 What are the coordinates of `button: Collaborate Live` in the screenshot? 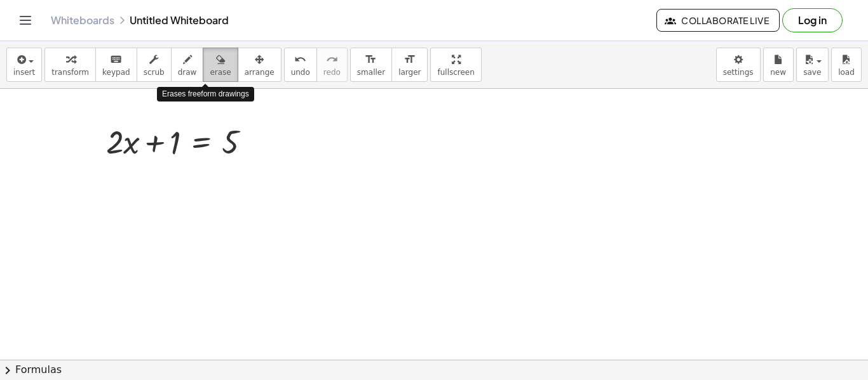 It's located at (718, 21).